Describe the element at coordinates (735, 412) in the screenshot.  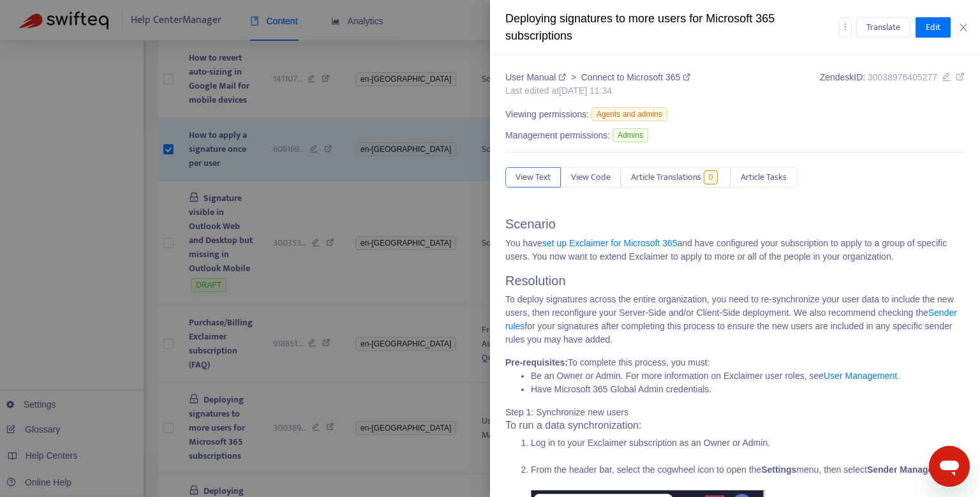
I see `div: Step 1: Synchronize new users` at that location.